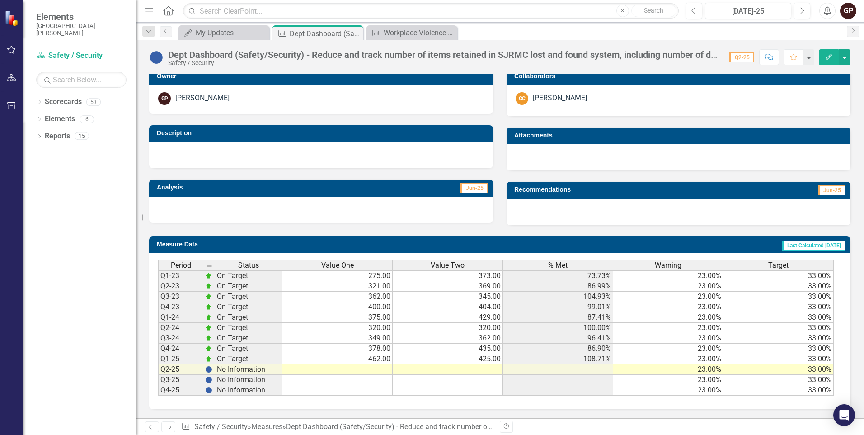  I want to click on div: GP, so click(164, 98).